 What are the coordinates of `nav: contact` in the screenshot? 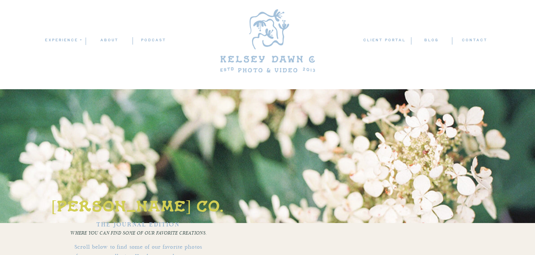 It's located at (474, 41).